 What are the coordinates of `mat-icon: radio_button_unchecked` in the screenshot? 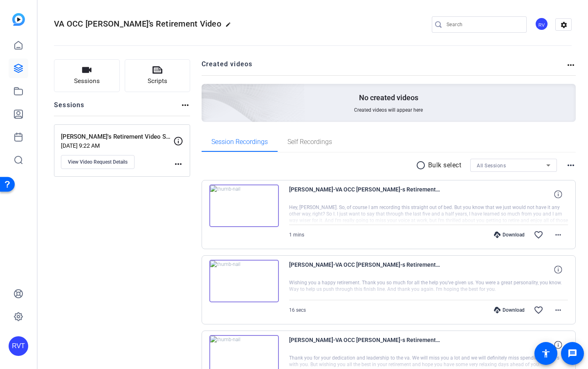 It's located at (422, 165).